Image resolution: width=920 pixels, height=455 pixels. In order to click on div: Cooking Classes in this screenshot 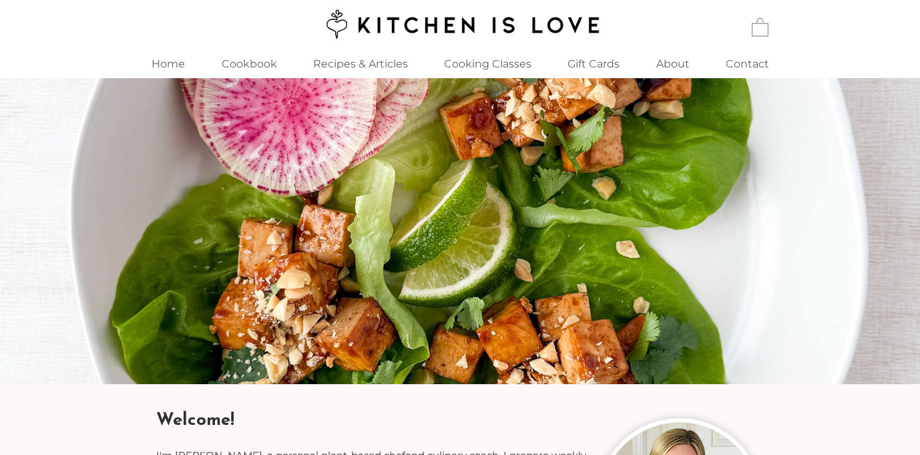, I will do `click(487, 63)`.